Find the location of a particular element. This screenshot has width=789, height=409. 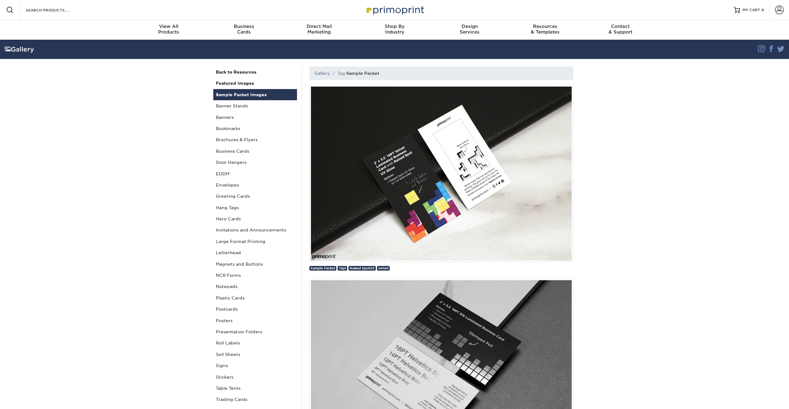

a: Notepads is located at coordinates (255, 286).